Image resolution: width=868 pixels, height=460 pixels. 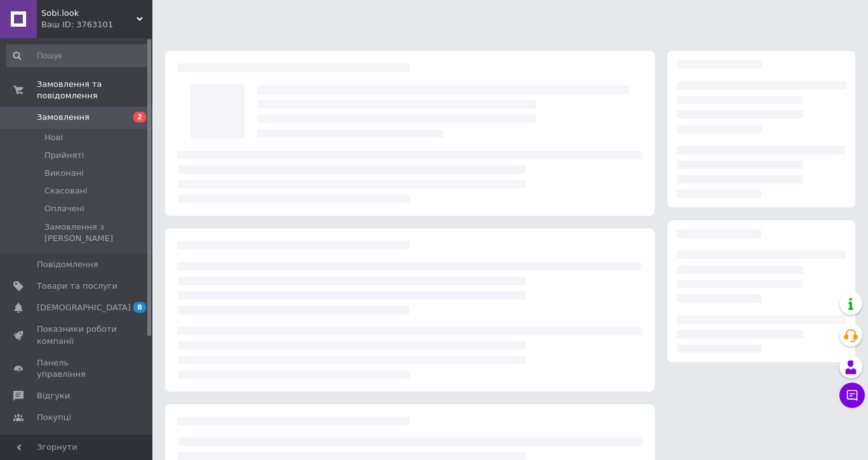 What do you see at coordinates (66, 191) in the screenshot?
I see `span: Скасовані` at bounding box center [66, 191].